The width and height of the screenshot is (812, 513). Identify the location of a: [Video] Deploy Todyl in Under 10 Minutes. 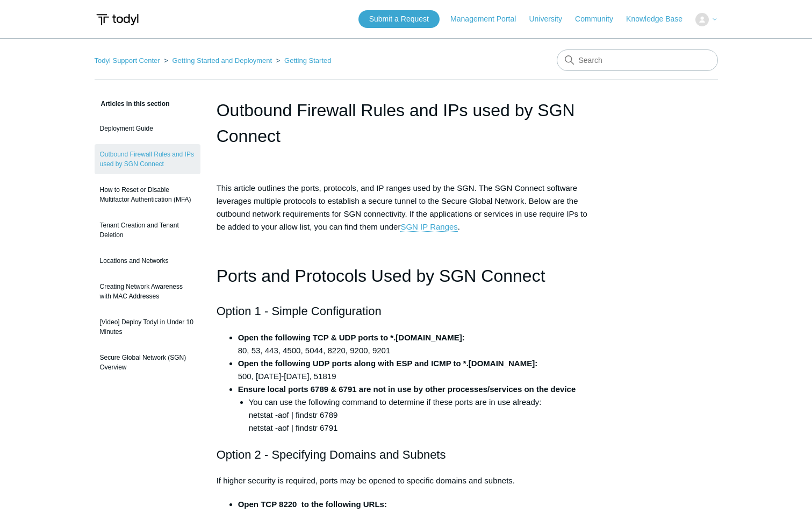
(147, 327).